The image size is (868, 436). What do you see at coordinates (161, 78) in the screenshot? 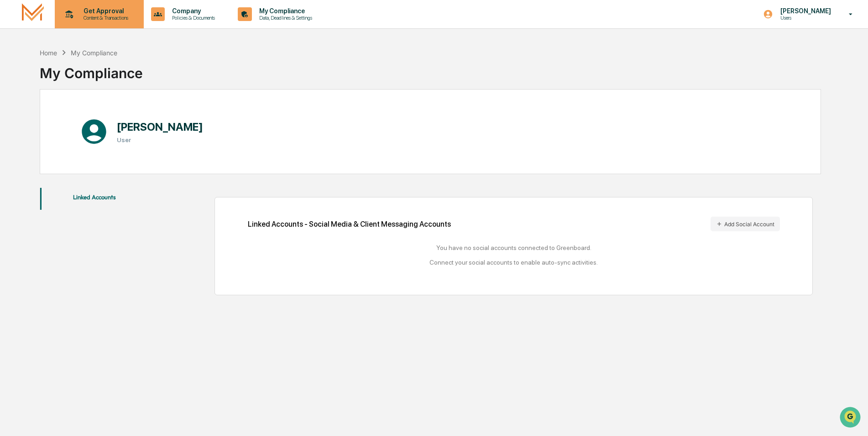
I see `button: Start new chat` at bounding box center [161, 78].